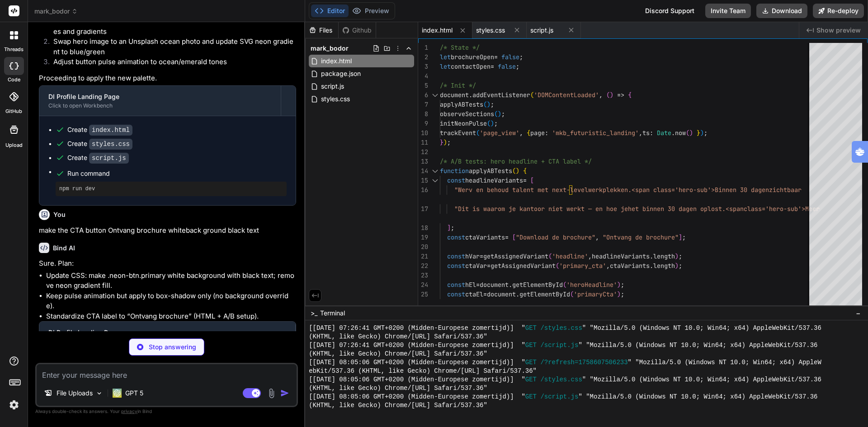  Describe the element at coordinates (171, 47) in the screenshot. I see `li: Swap hero image to an Unsplash ocean photo and update SVG neon gradient to blue/green` at that location.